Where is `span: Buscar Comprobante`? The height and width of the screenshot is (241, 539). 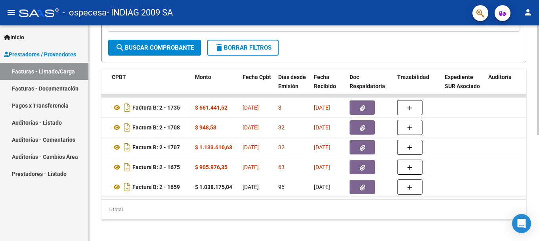 span: Buscar Comprobante is located at coordinates (155, 48).